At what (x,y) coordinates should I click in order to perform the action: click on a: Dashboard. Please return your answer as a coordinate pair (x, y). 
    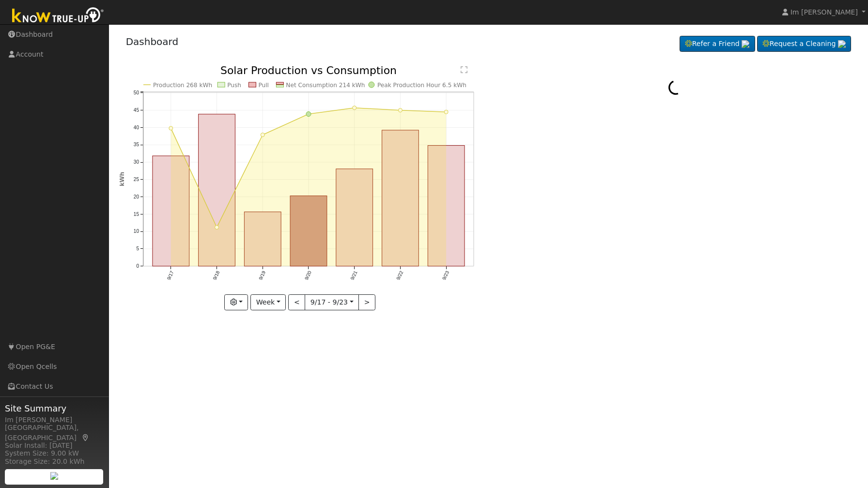
    Looking at the image, I should click on (152, 42).